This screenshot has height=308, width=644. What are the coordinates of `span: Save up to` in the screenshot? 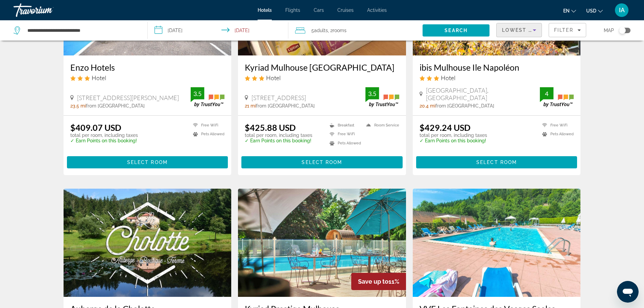 It's located at (373, 281).